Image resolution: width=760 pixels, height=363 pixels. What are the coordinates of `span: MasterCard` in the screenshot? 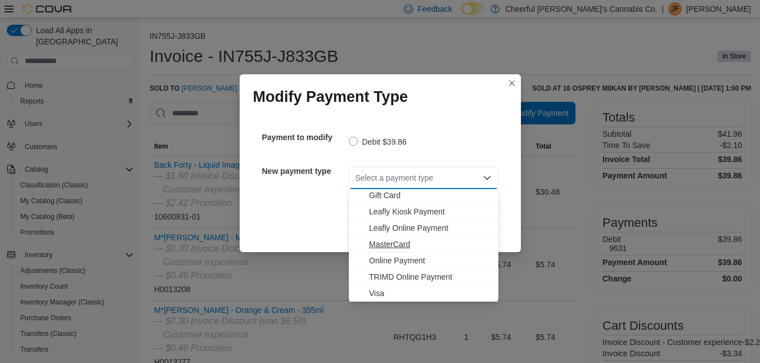 It's located at (431, 244).